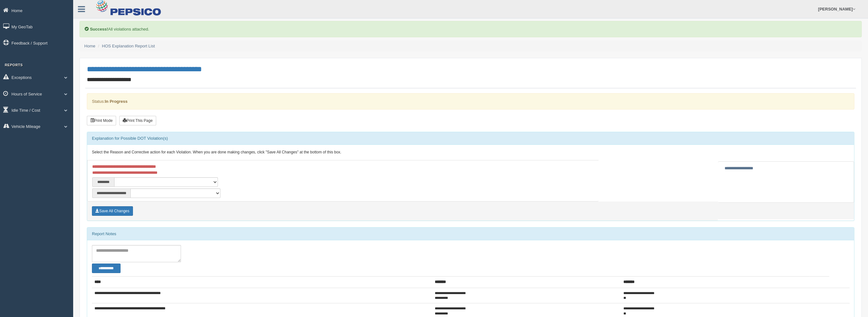 This screenshot has width=868, height=317. I want to click on a: Home, so click(90, 46).